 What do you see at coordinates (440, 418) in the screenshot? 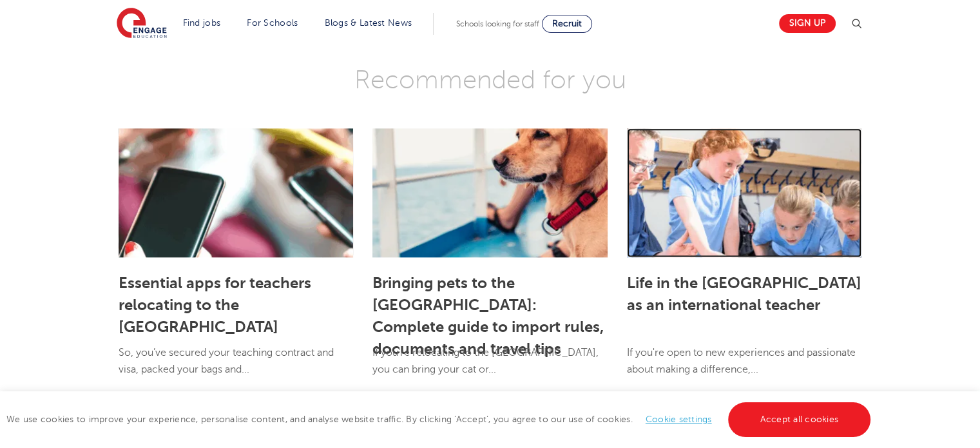
I see `span: We use cookies to improve your experience, personalise content, and analyse website traffic. By c...` at bounding box center [440, 418].